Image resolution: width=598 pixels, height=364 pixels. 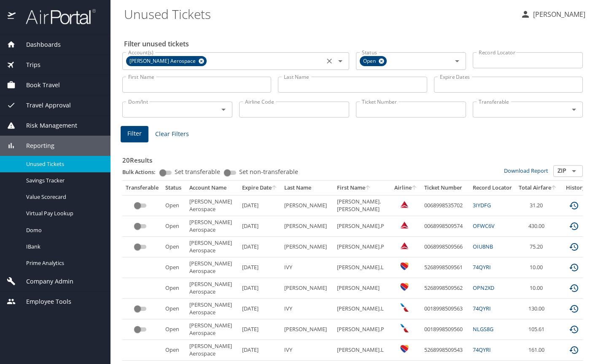 I want to click on td: 161.00, so click(x=537, y=350).